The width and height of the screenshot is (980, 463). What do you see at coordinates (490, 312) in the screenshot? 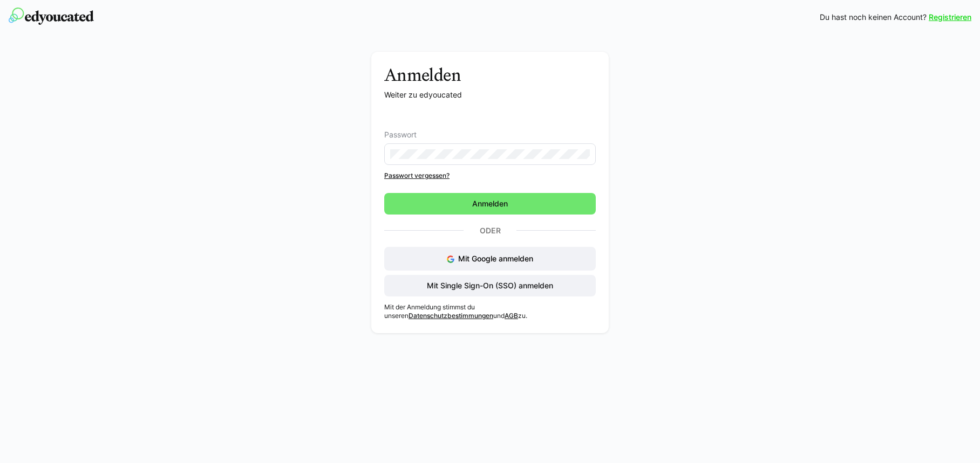
I see `p: Mit der Anmeldung stimmst du unseren und zu.` at bounding box center [490, 312].